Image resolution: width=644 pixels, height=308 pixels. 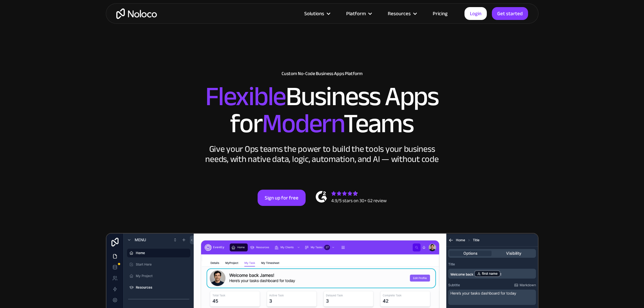 I want to click on a: Login, so click(x=475, y=13).